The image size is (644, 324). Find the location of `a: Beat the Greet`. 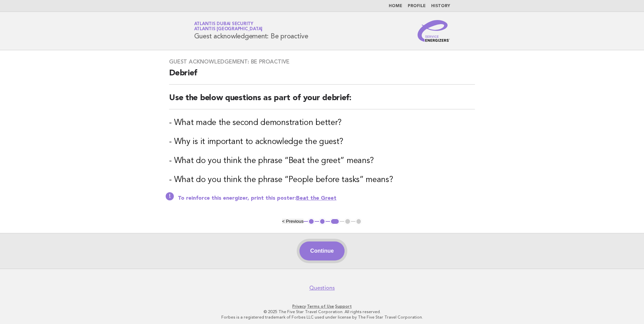

a: Beat the Greet is located at coordinates (316, 198).